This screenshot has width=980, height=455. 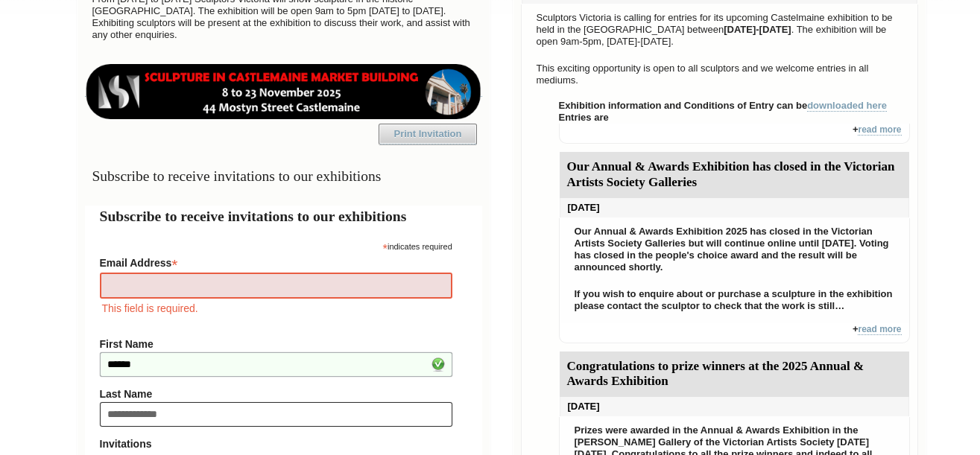 I want to click on img: castlemaine-ldrbd25v2.png, so click(x=283, y=91).